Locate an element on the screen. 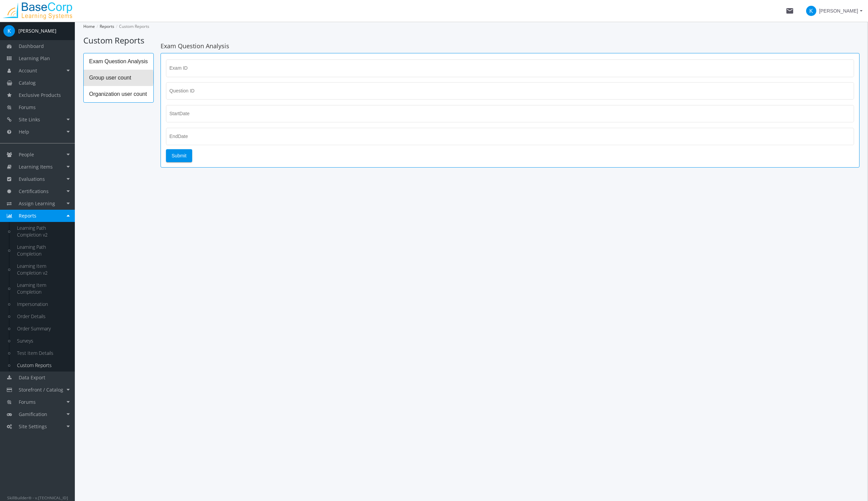 This screenshot has width=868, height=501. h2: Exam Question Analysis is located at coordinates (510, 47).